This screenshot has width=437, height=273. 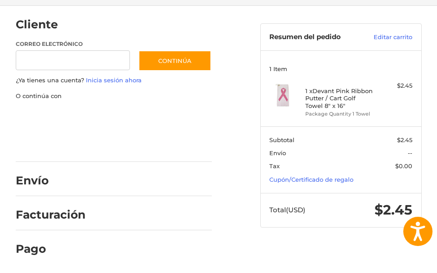 I want to click on span: $0.00, so click(x=404, y=166).